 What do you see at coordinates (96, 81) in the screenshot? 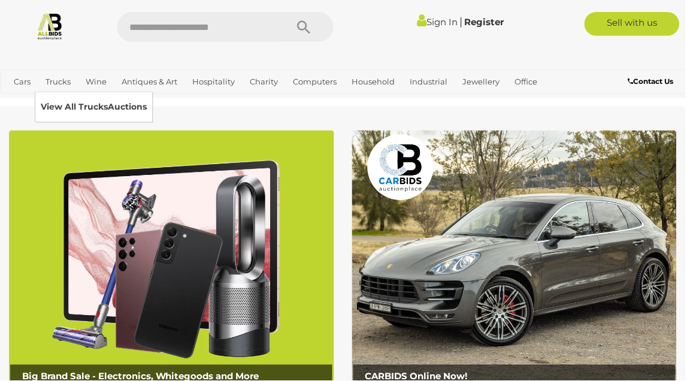
I see `a: Wine` at bounding box center [96, 81].